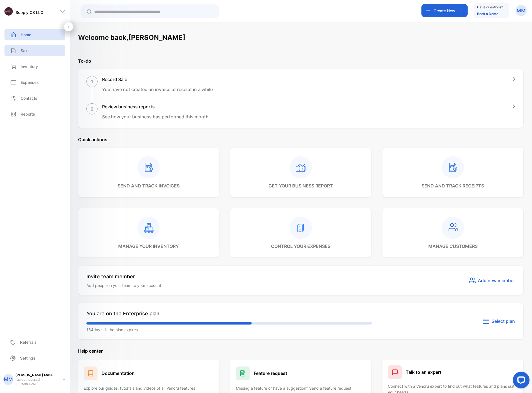 The width and height of the screenshot is (532, 393). Describe the element at coordinates (229, 330) in the screenshot. I see `p: 154 days till the plan expires` at that location.